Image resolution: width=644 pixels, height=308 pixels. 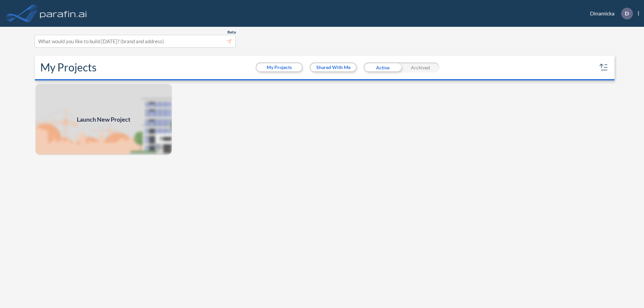 What do you see at coordinates (604, 67) in the screenshot?
I see `button: sort` at bounding box center [604, 67].